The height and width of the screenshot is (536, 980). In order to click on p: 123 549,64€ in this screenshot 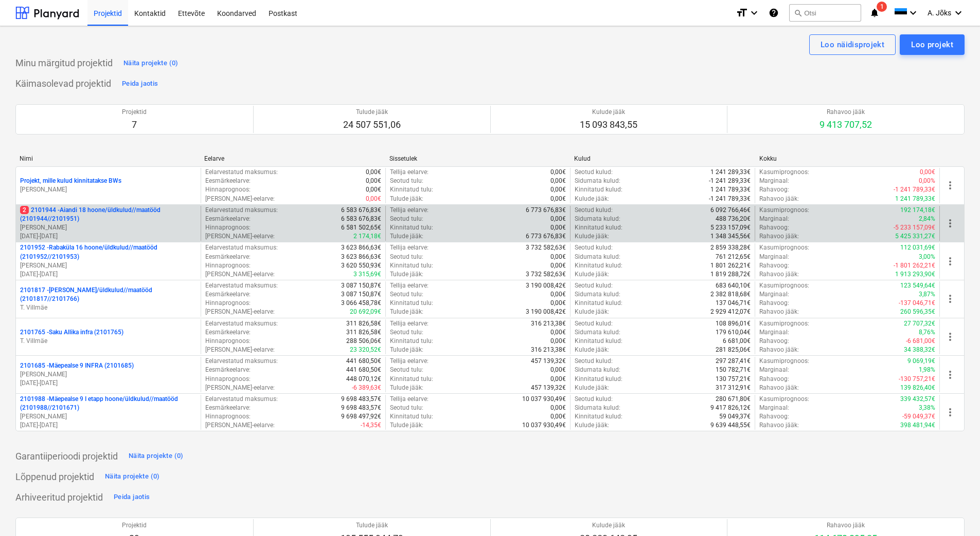, I will do `click(918, 286)`.